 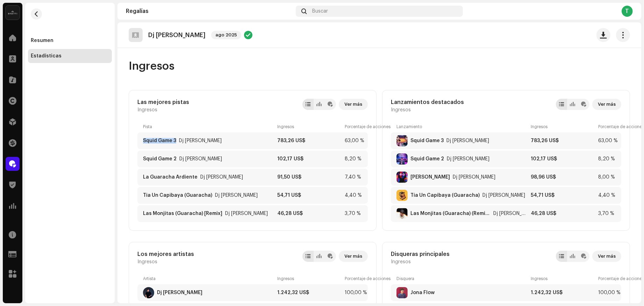 What do you see at coordinates (402, 159) in the screenshot?
I see `img: 7c15d963-4336-426a-8866-788b7cbb6d9a` at bounding box center [402, 159].